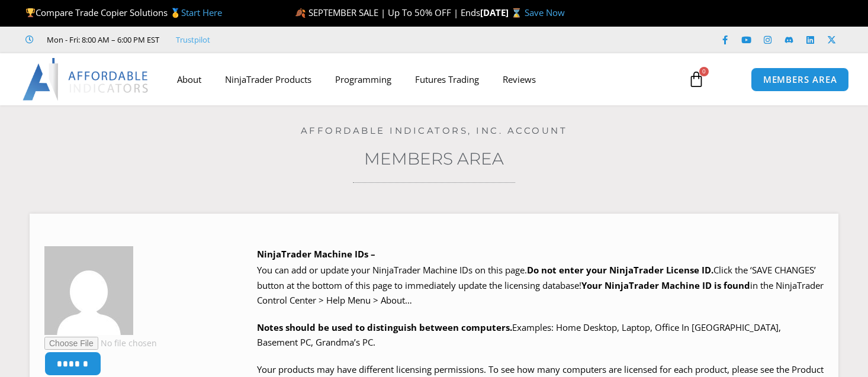 This screenshot has height=377, width=868. Describe the element at coordinates (387, 12) in the screenshot. I see `span: 🍂 SEPTEMBER SALE | Up To 50% OFF | Ends` at that location.